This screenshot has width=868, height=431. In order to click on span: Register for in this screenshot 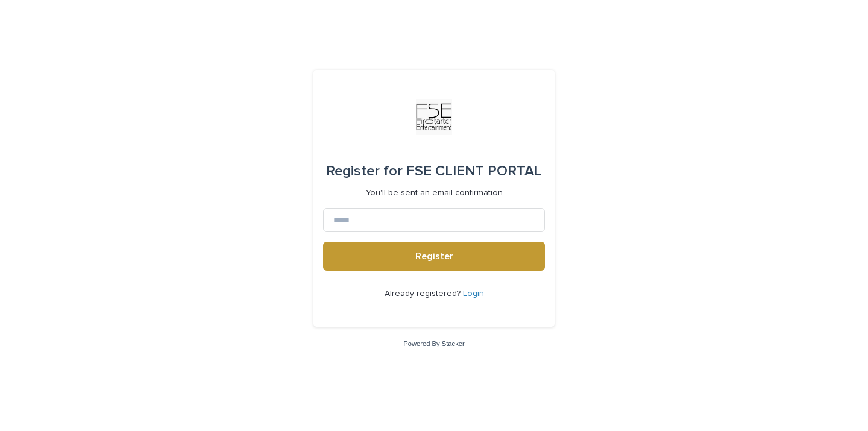, I will do `click(364, 171)`.